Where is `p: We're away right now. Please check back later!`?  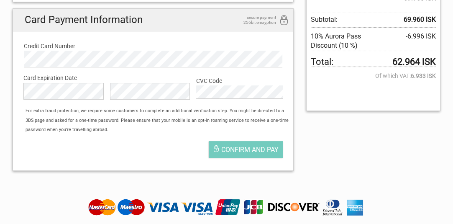
p: We're away right now. Please check back later! is located at coordinates (53, 18).